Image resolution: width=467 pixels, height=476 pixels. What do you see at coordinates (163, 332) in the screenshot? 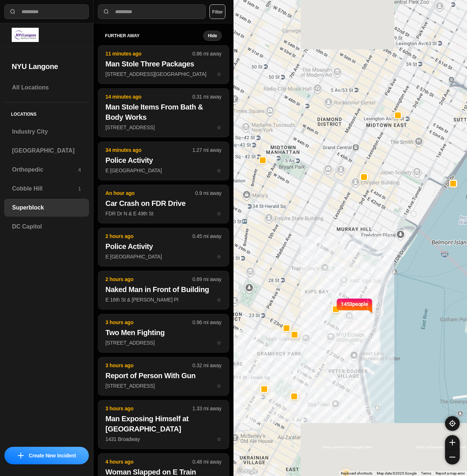
I see `h2: Two Men Fighting` at bounding box center [163, 332].